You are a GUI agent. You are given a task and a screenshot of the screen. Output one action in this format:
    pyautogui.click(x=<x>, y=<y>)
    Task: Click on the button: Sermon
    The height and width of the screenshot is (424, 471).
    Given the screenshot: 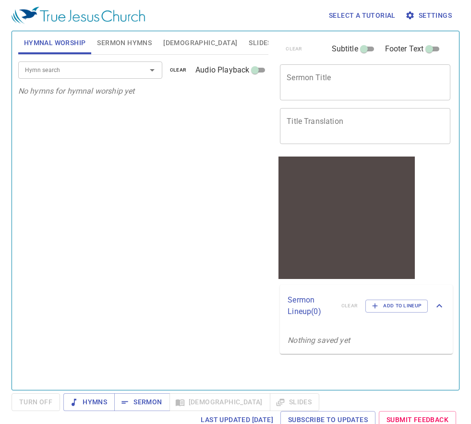 What is the action you would take?
    pyautogui.click(x=142, y=402)
    